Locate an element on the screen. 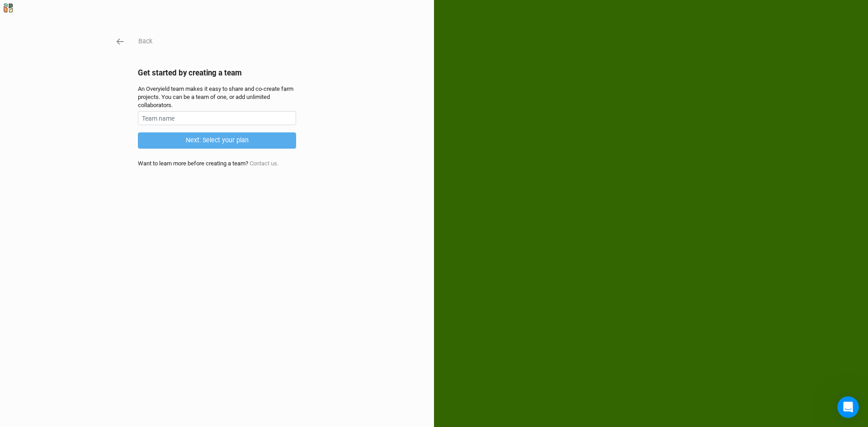 This screenshot has height=427, width=868. div: An Overyield team makes it easy to share and co-create farm projects. You can be a team of one, o... is located at coordinates (217, 97).